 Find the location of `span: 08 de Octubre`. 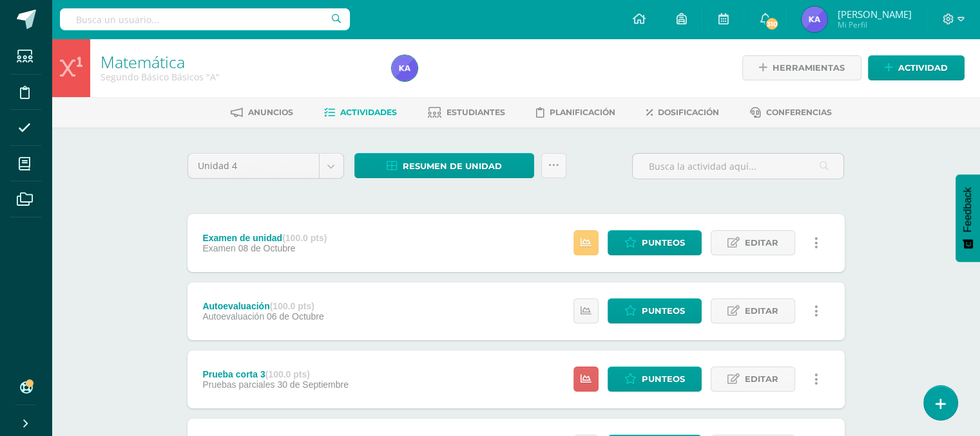

span: 08 de Octubre is located at coordinates (267, 248).